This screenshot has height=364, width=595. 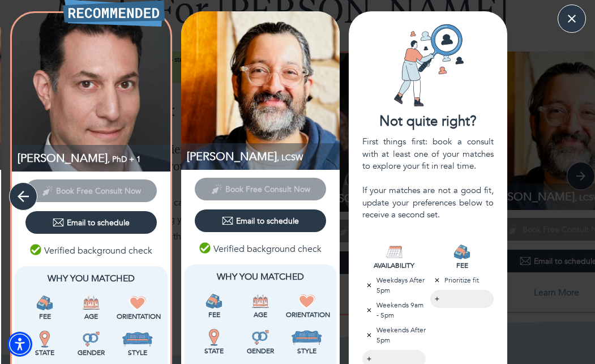 I want to click on span: This provider has not yet shared their calendar link. Please email the provider to schedule, so click(x=91, y=189).